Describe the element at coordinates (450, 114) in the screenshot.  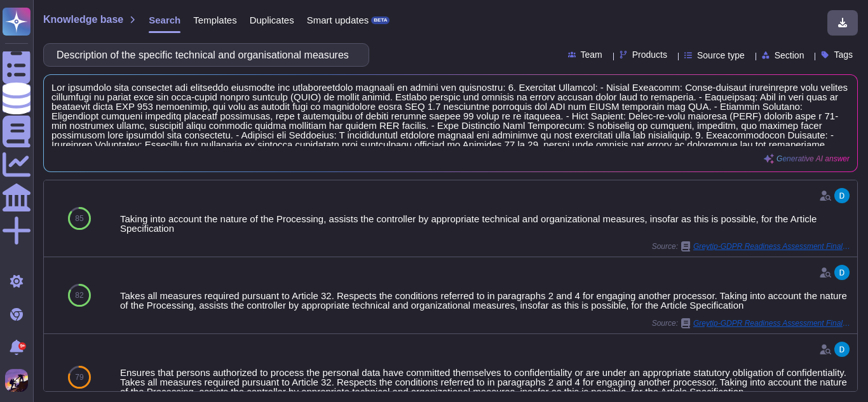
I see `span: Lor ipsumdolo sita consectet adi elitseddo eiusmodte inc utlaboreetdolo magnaali en admini ven qu...` at that location.